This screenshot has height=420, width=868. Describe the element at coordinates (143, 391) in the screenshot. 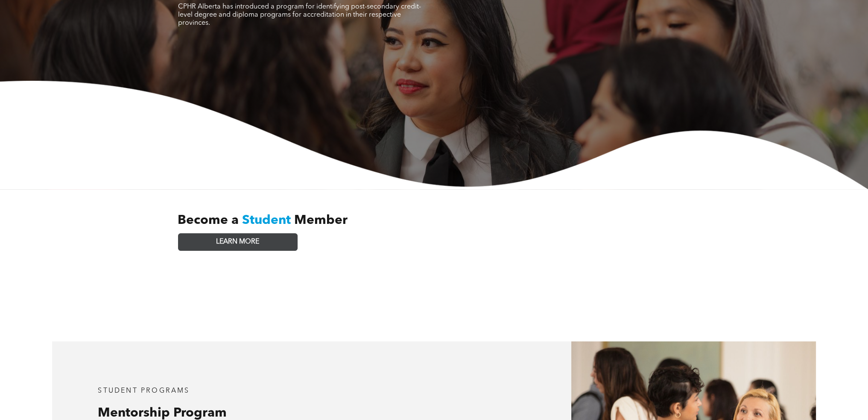

I see `span: student programs` at that location.